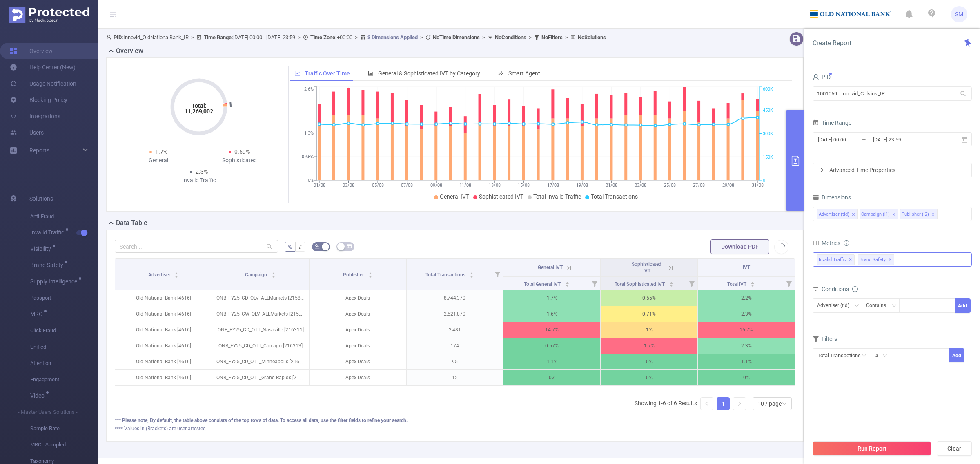 This screenshot has height=464, width=980. What do you see at coordinates (455, 314) in the screenshot?
I see `p: 2,521,870` at bounding box center [455, 314].